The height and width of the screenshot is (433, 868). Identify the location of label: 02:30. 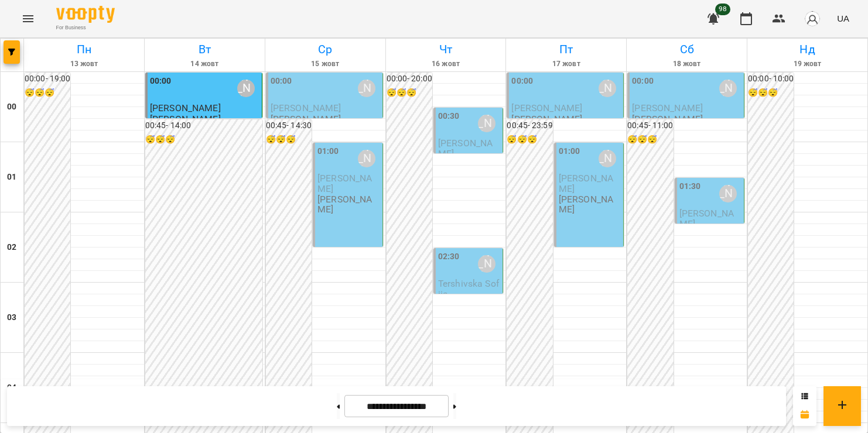
(449, 257).